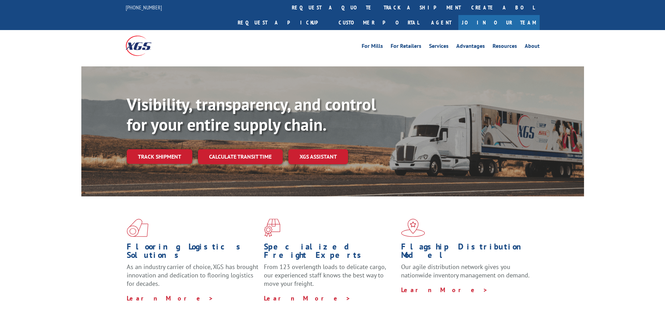 This screenshot has height=333, width=665. I want to click on img: xgs-icon-total-supply-chain-intelligence-red, so click(137, 227).